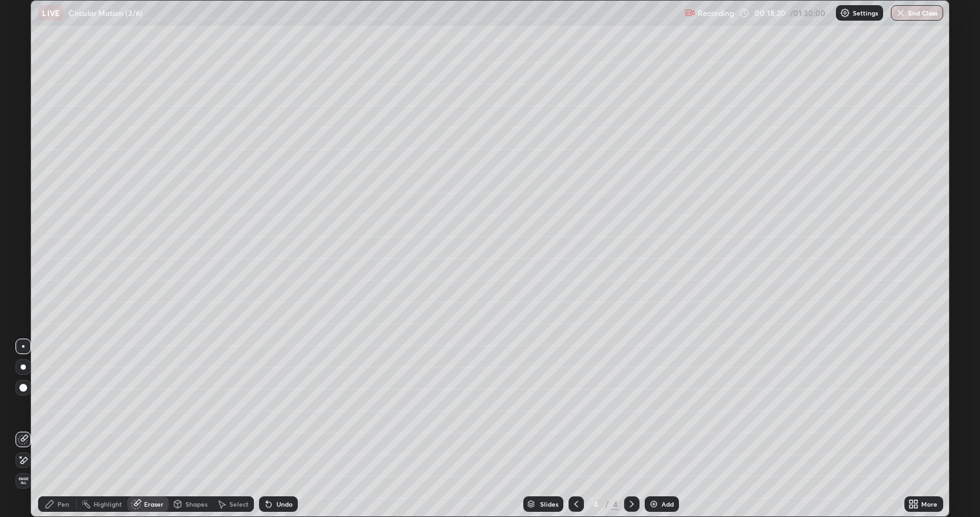 This screenshot has height=517, width=980. I want to click on div: Add, so click(668, 504).